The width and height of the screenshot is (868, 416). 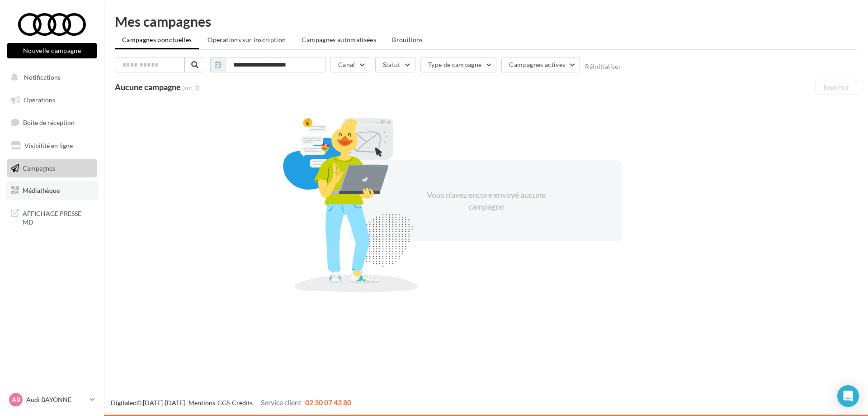 What do you see at coordinates (458, 65) in the screenshot?
I see `button: Type de campagne` at bounding box center [458, 65].